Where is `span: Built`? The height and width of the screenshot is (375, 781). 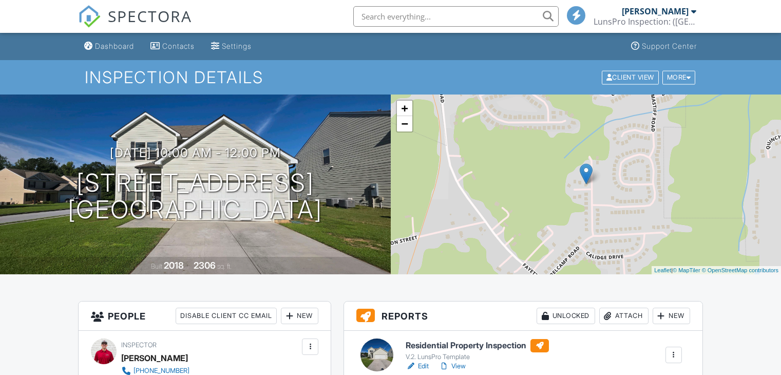
span: Built is located at coordinates (157, 266).